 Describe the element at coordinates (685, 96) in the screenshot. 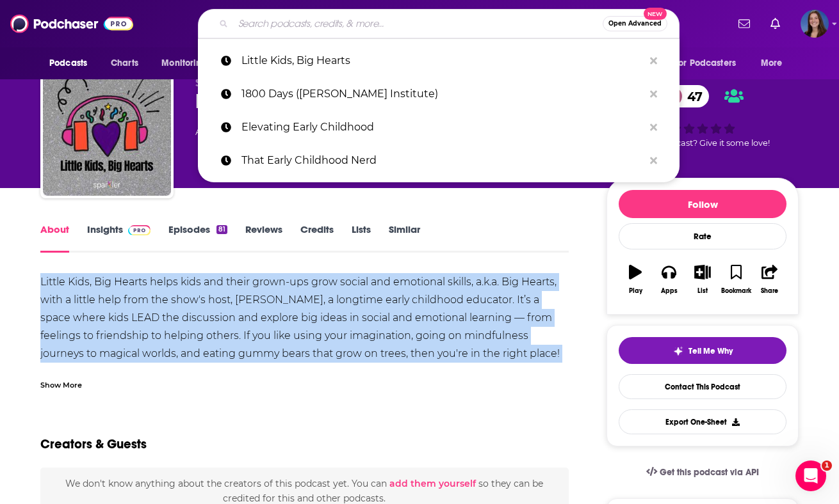

I see `a: 47` at that location.